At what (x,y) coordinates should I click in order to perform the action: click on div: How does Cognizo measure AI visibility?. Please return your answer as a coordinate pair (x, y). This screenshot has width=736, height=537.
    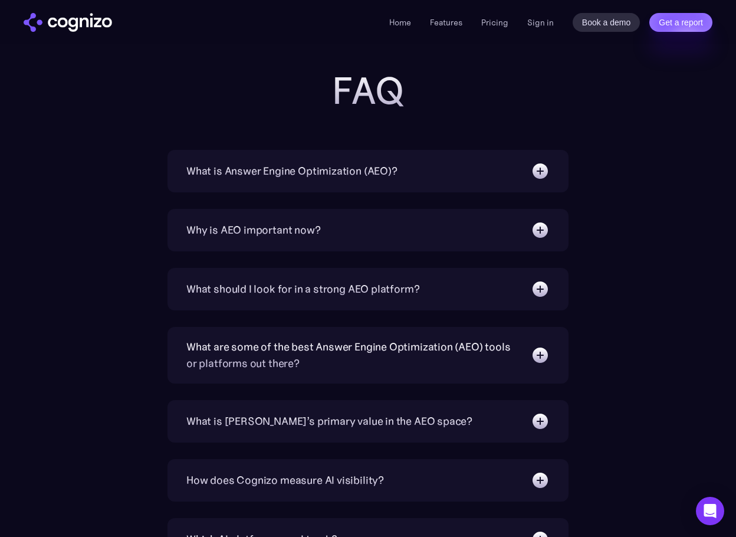
    Looking at the image, I should click on (285, 480).